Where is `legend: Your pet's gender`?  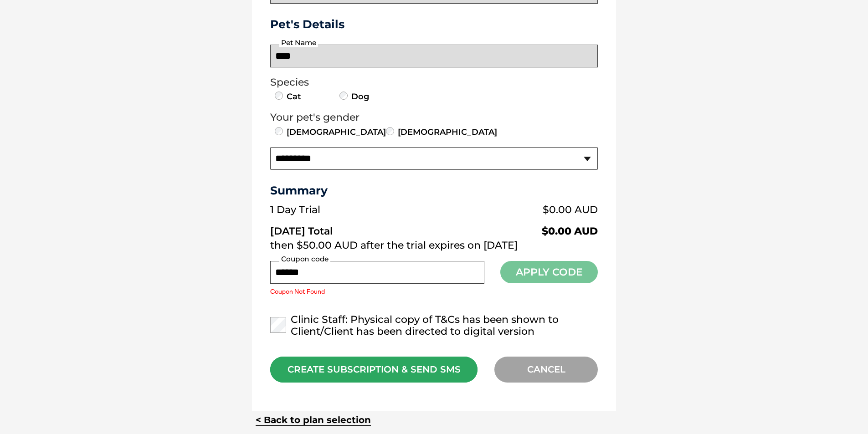
legend: Your pet's gender is located at coordinates (434, 117).